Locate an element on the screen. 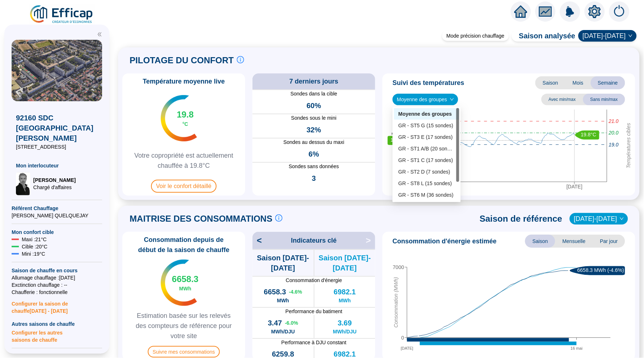 This screenshot has height=358, width=644. span: Voir le confort détaillé is located at coordinates (183, 186).